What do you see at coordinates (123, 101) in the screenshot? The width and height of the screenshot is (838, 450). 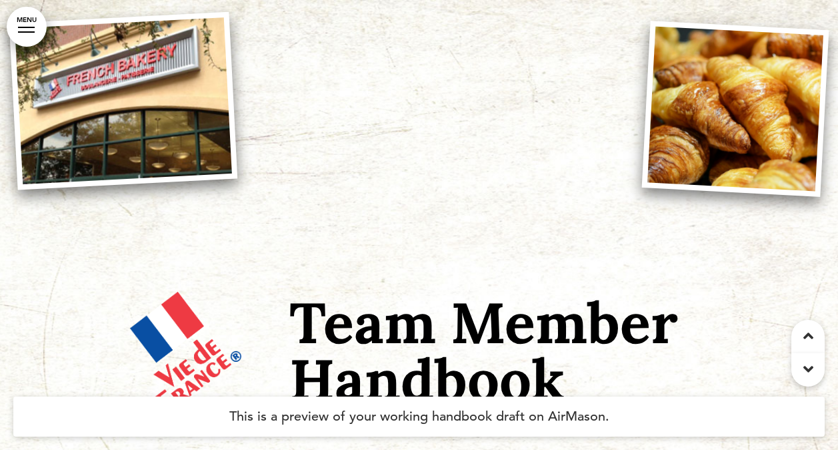 I see `img: 1729273230770-bakerystorephoto.jpg` at bounding box center [123, 101].